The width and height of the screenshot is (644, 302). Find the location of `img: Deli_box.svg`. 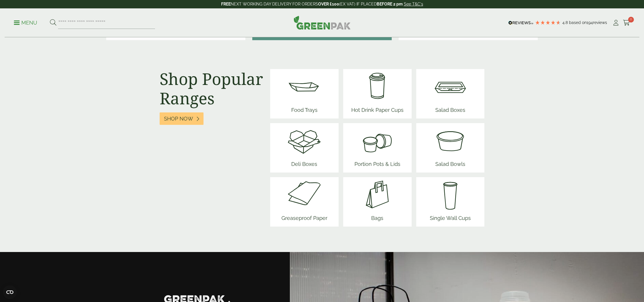

img: Deli_box.svg is located at coordinates (305, 141).